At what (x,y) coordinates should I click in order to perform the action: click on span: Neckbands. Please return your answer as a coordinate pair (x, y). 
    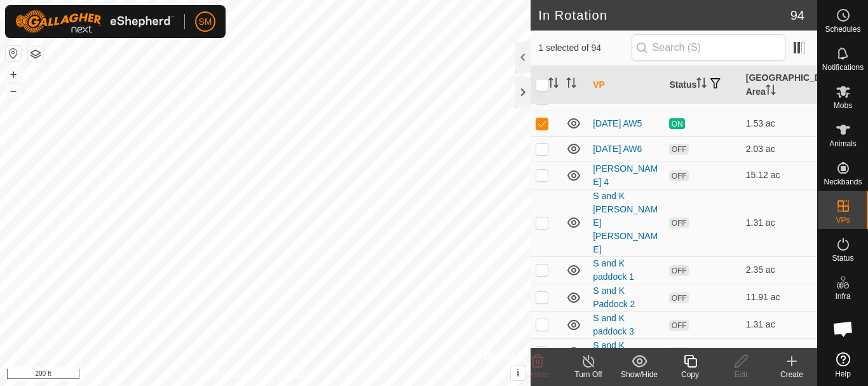
    Looking at the image, I should click on (843, 182).